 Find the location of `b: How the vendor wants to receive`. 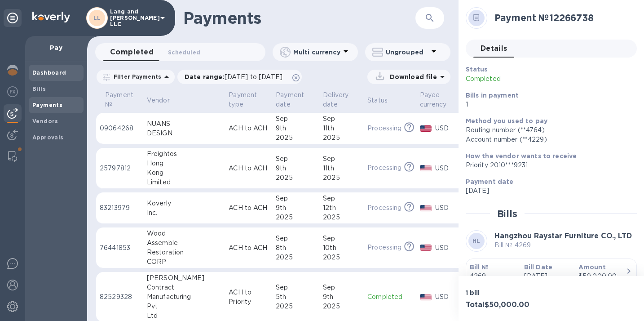

b: How the vendor wants to receive is located at coordinates (521, 156).